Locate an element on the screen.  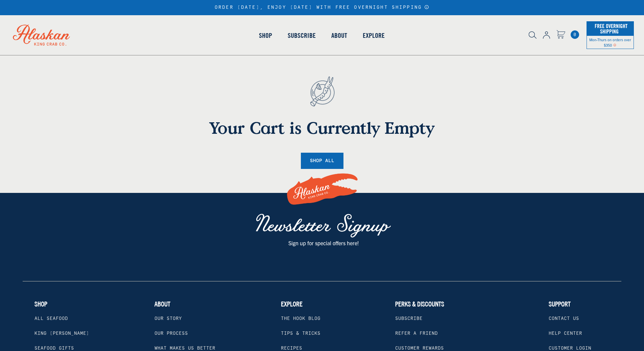
a: Refer a Friend is located at coordinates (416, 333).